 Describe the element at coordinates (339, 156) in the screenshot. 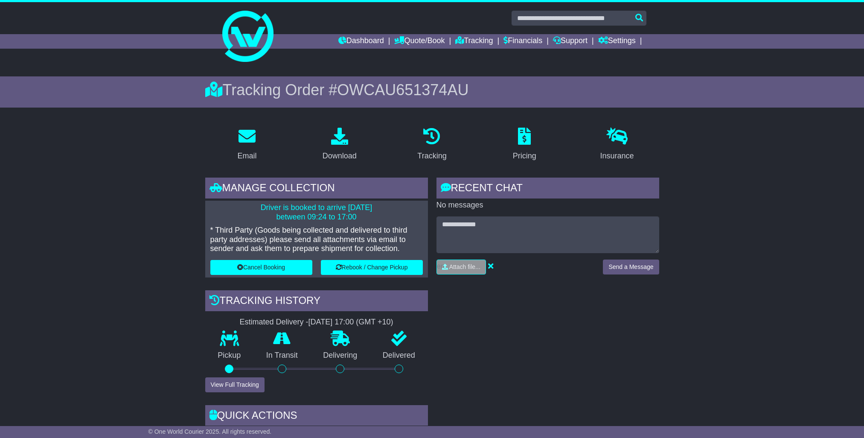

I see `div: Download` at that location.